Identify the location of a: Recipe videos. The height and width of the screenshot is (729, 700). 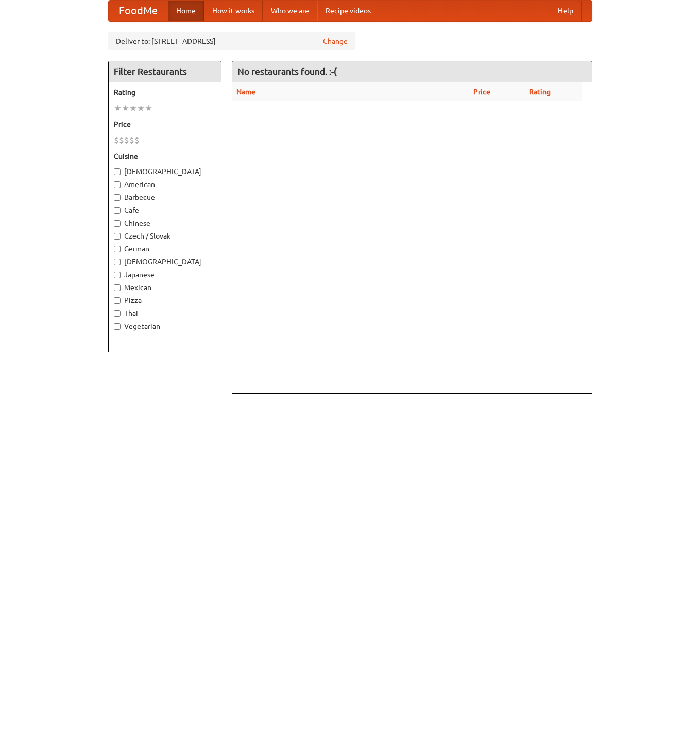
(348, 11).